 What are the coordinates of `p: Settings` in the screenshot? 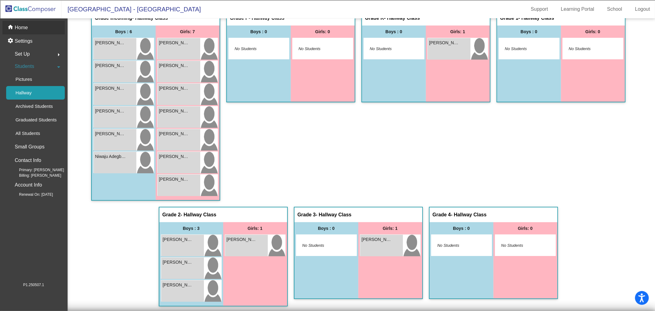 It's located at (24, 41).